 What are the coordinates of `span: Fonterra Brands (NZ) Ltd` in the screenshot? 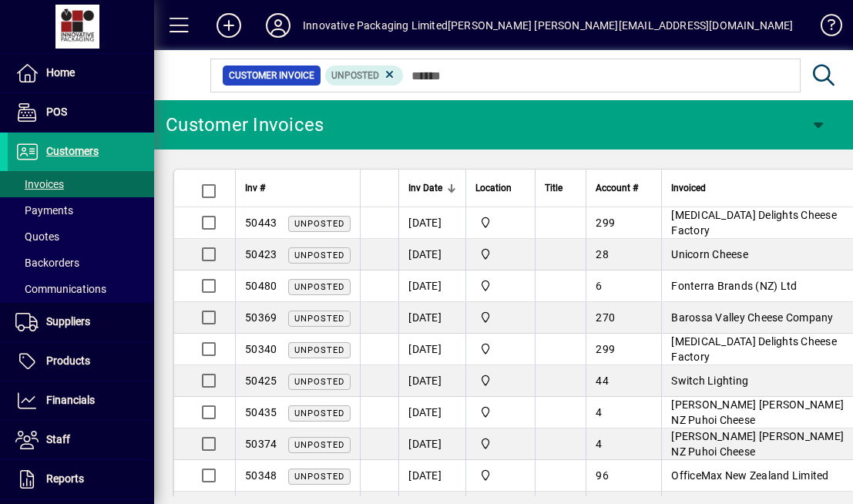 It's located at (733, 286).